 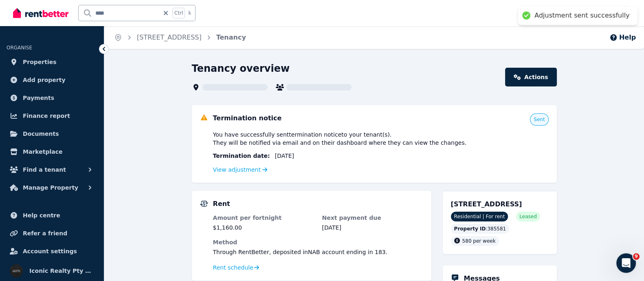 I want to click on a: Add property, so click(x=52, y=80).